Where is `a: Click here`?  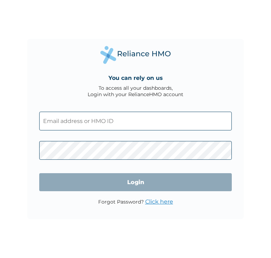
a: Click here is located at coordinates (159, 201).